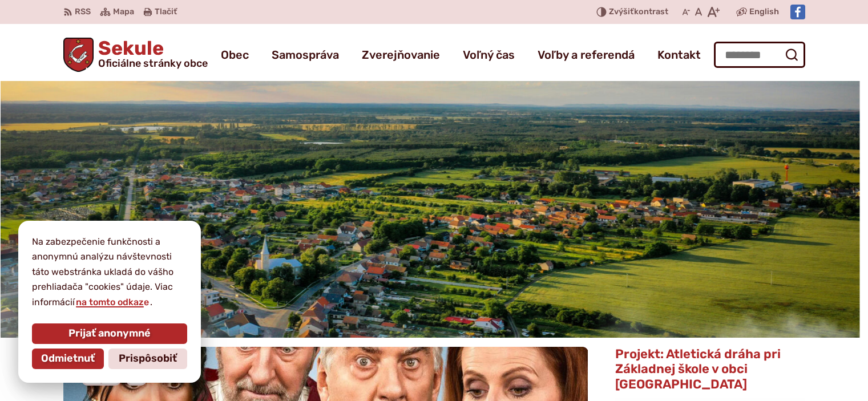 The height and width of the screenshot is (401, 868). Describe the element at coordinates (764, 12) in the screenshot. I see `span: English` at that location.